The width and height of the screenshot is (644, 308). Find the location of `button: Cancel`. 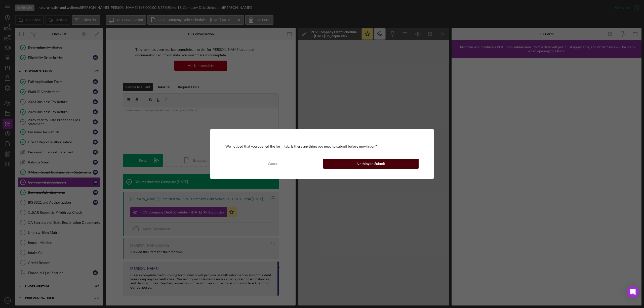

button: Cancel is located at coordinates (273, 164).